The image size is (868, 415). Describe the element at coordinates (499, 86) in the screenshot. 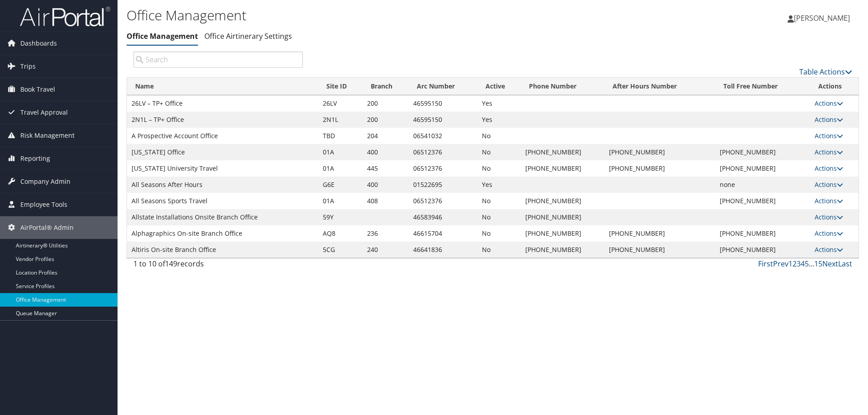

I see `th: Active: activate to sort column ascending` at that location.